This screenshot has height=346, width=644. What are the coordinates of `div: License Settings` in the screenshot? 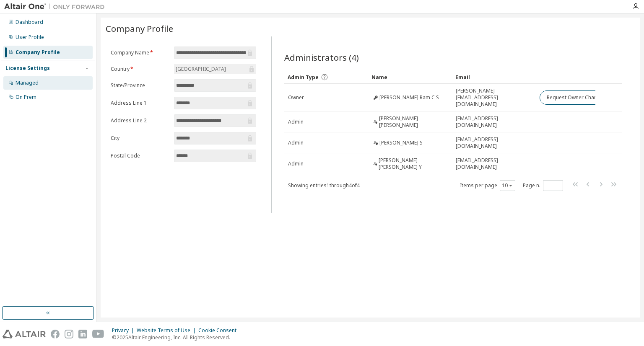 It's located at (28, 68).